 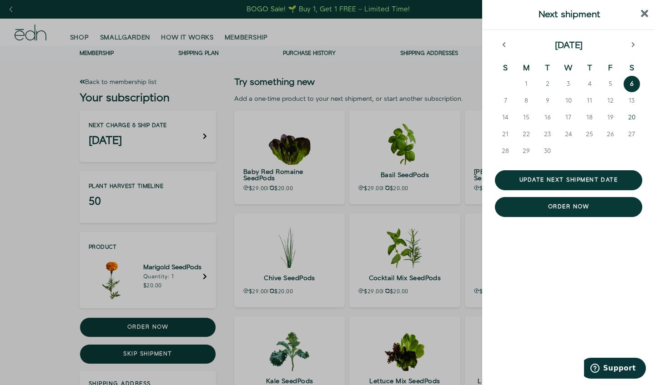 I want to click on button: Friday, September 5, 2025, so click(x=610, y=85).